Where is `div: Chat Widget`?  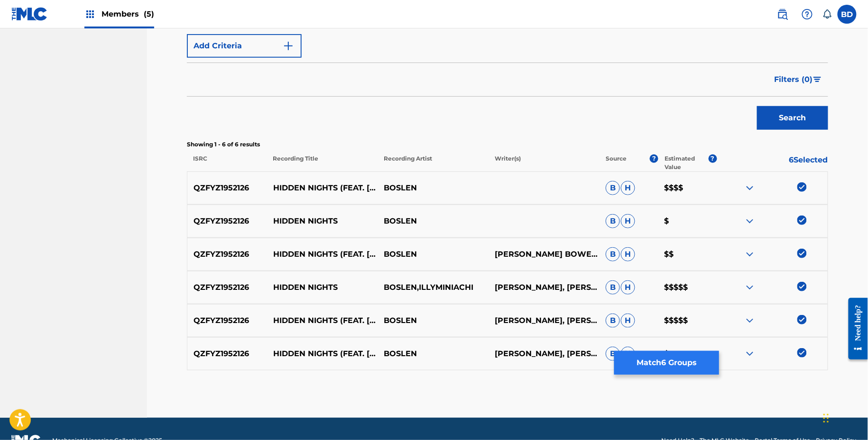
div: Chat Widget is located at coordinates (845, 418).